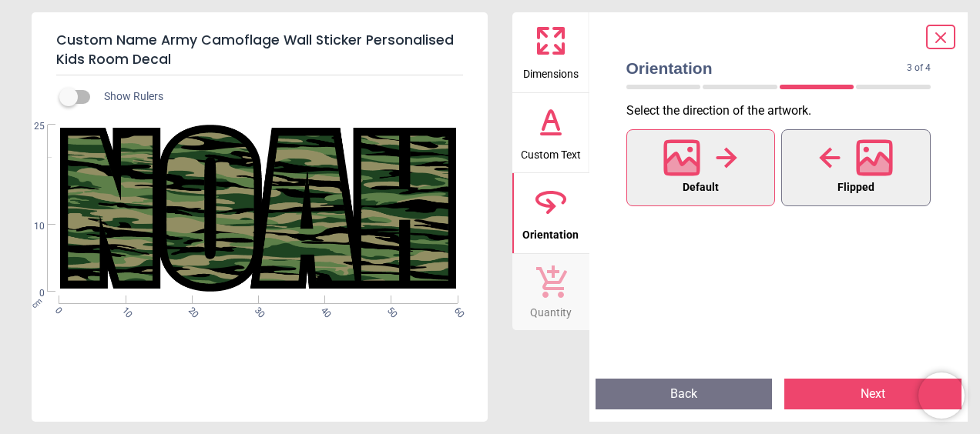 The image size is (980, 434). What do you see at coordinates (551, 71) in the screenshot?
I see `span: Dimensions` at bounding box center [551, 71].